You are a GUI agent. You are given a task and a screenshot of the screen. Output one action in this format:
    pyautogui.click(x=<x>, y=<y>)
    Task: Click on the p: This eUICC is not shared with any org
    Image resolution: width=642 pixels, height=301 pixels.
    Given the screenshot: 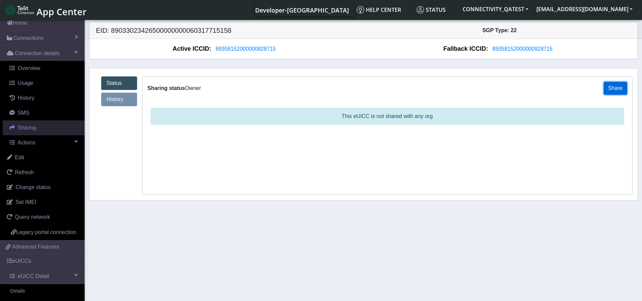 What is the action you would take?
    pyautogui.click(x=387, y=116)
    